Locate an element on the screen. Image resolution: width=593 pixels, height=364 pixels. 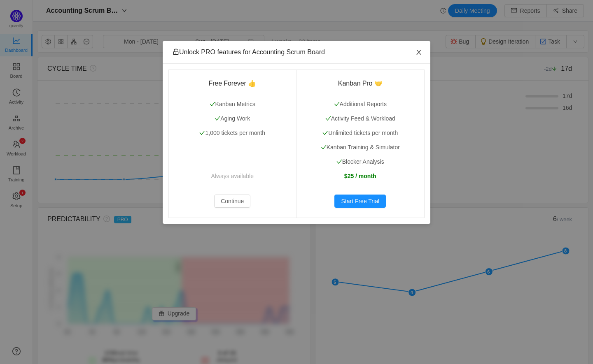
p: Blocker Analysis is located at coordinates (361, 162).